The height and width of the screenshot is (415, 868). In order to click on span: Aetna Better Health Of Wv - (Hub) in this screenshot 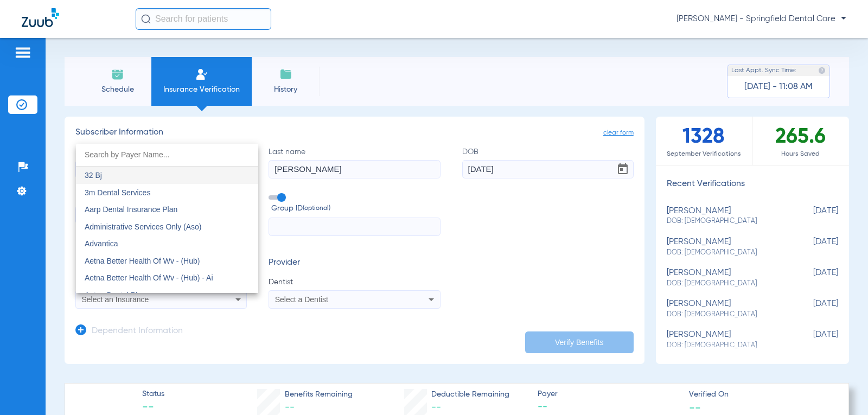, I will do `click(142, 261)`.